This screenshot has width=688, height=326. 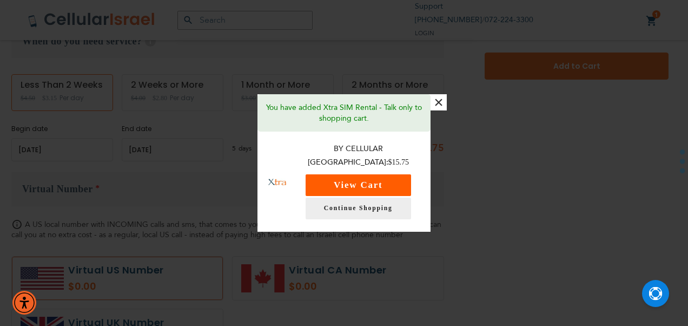 I want to click on div: Accessibility Menu, so click(x=24, y=302).